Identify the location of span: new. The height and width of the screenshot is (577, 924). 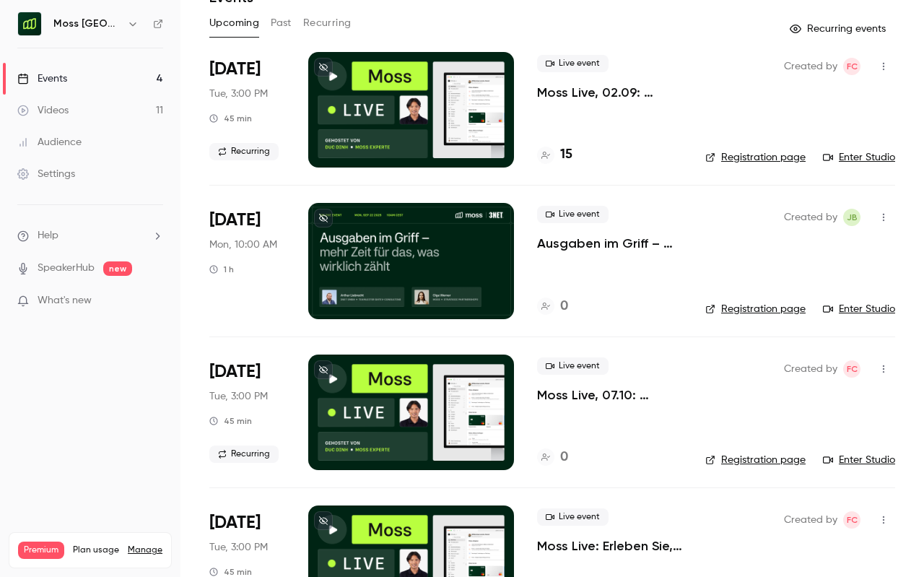
(118, 269).